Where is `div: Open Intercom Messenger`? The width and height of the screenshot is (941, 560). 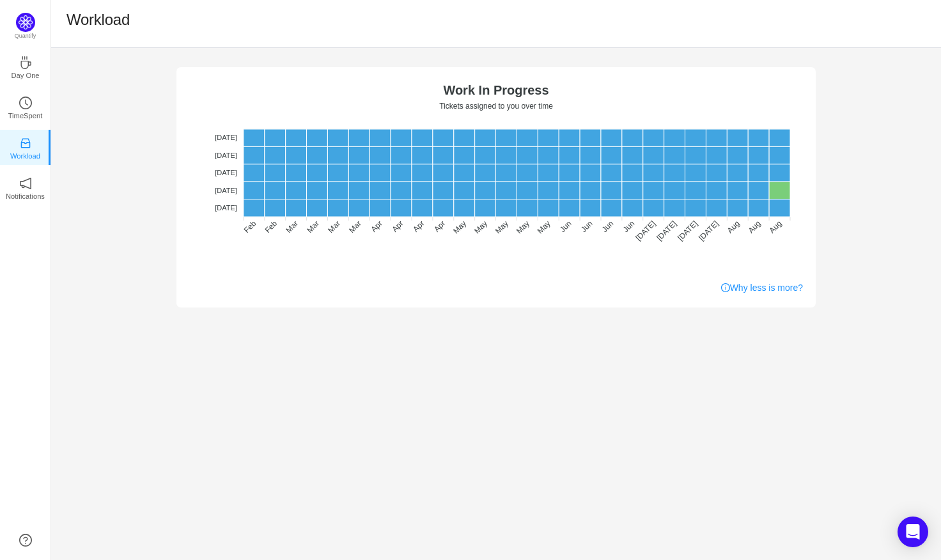
div: Open Intercom Messenger is located at coordinates (913, 531).